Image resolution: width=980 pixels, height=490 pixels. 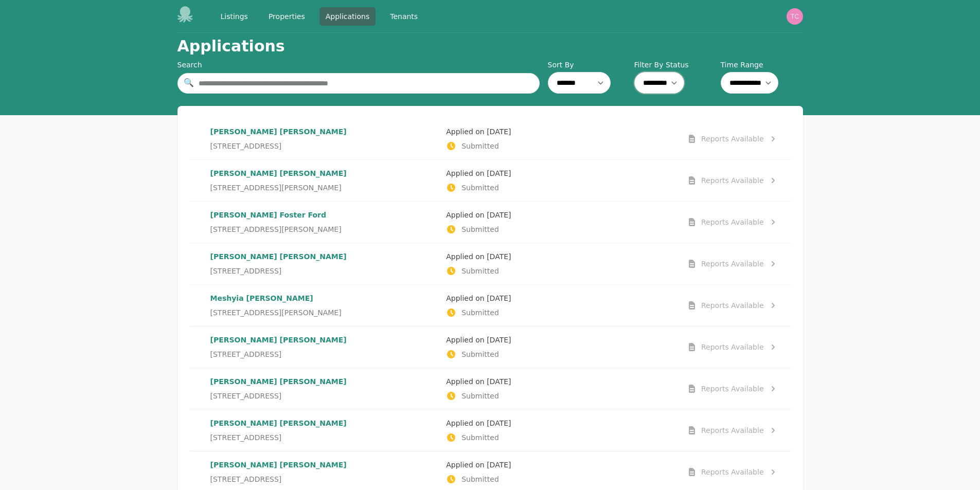 I want to click on a: Listings, so click(x=234, y=16).